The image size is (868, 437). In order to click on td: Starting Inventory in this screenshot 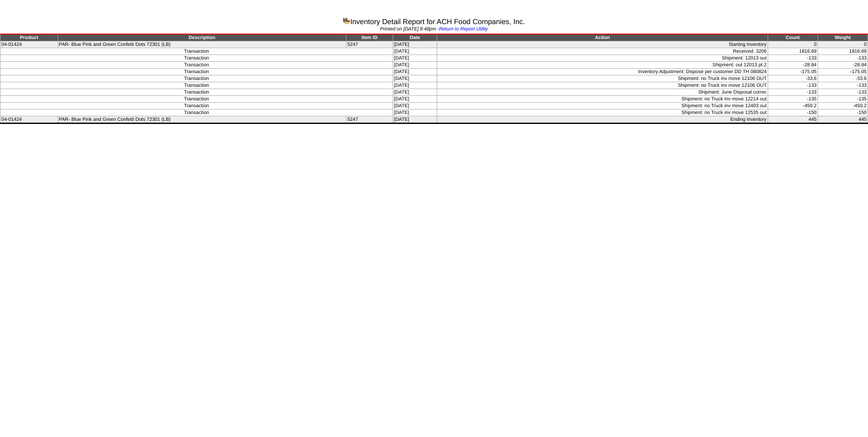, I will do `click(603, 44)`.